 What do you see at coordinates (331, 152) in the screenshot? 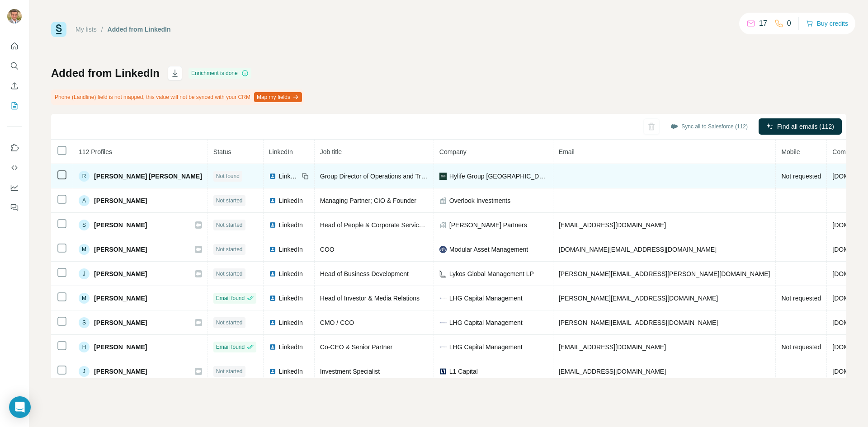
I see `span: Job title` at bounding box center [331, 152].